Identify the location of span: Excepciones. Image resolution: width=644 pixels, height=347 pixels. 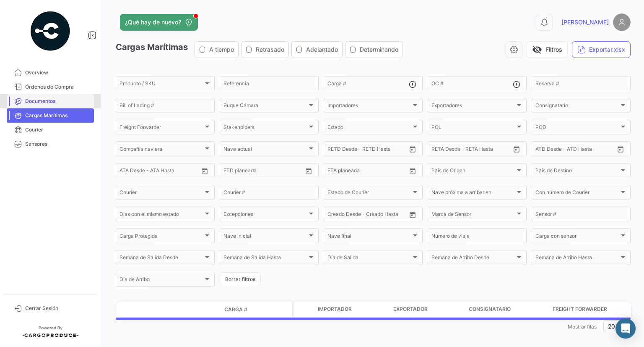
(265, 215).